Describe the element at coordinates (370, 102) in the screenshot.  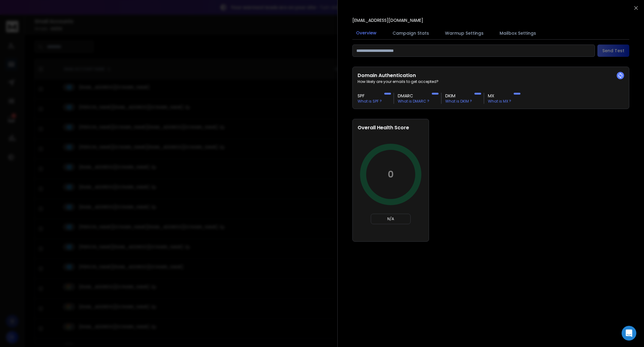
I see `p: What is SPF ?` at that location.